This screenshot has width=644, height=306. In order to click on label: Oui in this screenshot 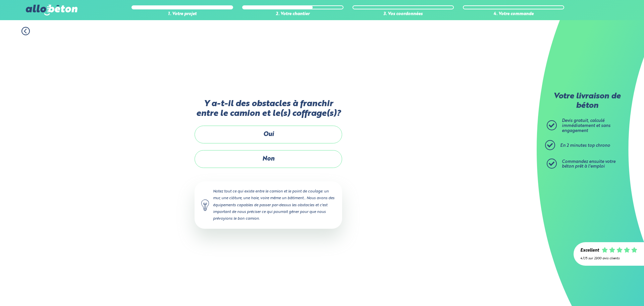, I will do `click(268, 134)`.